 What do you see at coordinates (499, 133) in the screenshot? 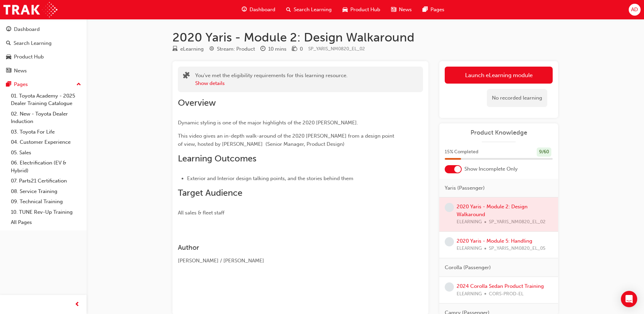
I see `a: Product Knowledge` at bounding box center [499, 133].